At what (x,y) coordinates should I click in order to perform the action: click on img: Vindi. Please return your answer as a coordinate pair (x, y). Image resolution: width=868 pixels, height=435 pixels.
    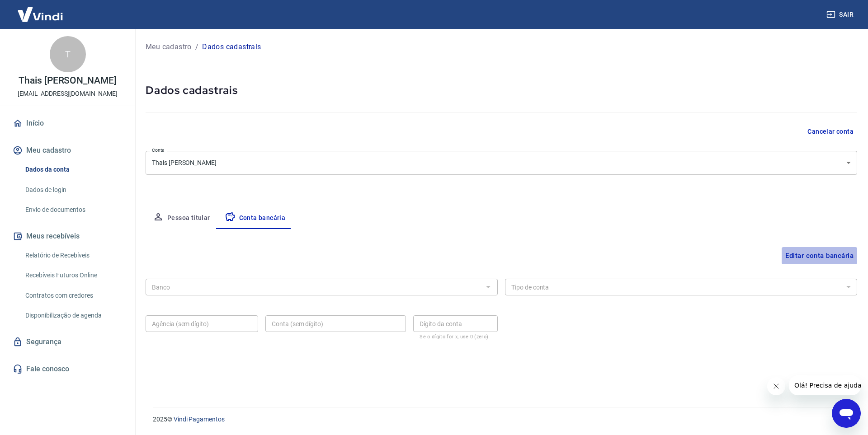
    Looking at the image, I should click on (40, 14).